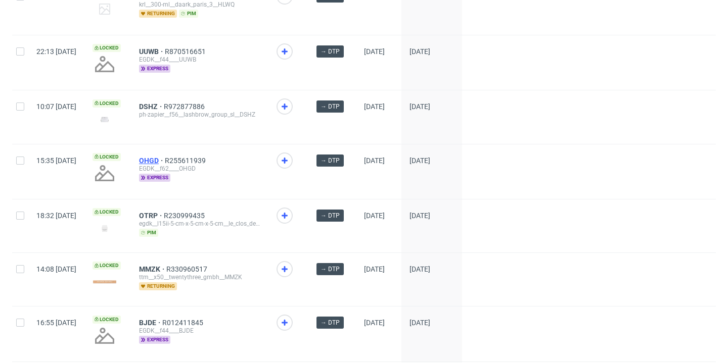 This screenshot has width=728, height=363. I want to click on a: R972877886, so click(185, 107).